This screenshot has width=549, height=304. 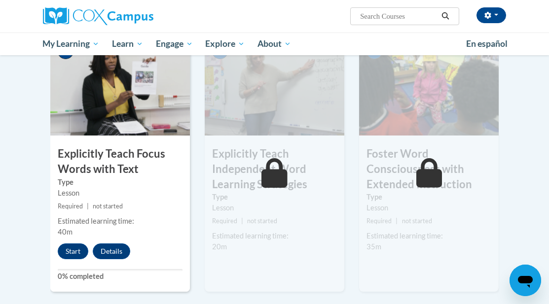 What do you see at coordinates (127, 44) in the screenshot?
I see `span: Learn` at bounding box center [127, 44].